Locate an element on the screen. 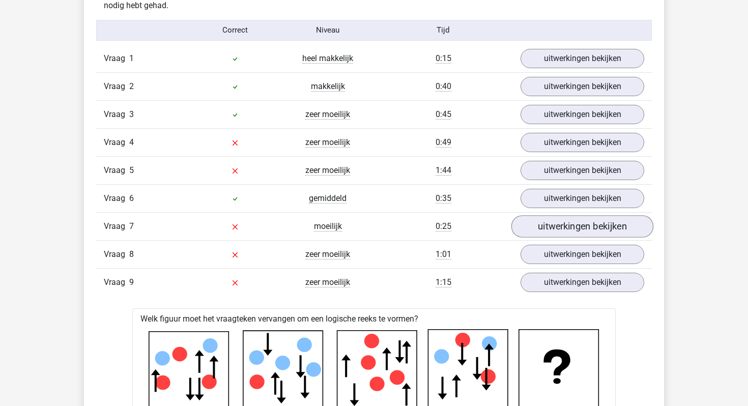  span: heel makkelijk is located at coordinates (328, 58).